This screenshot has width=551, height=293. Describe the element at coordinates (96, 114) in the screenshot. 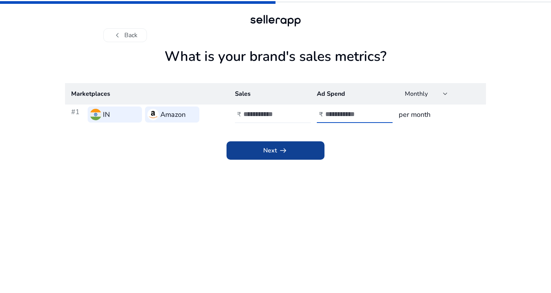

I see `img: in.svg` at that location.